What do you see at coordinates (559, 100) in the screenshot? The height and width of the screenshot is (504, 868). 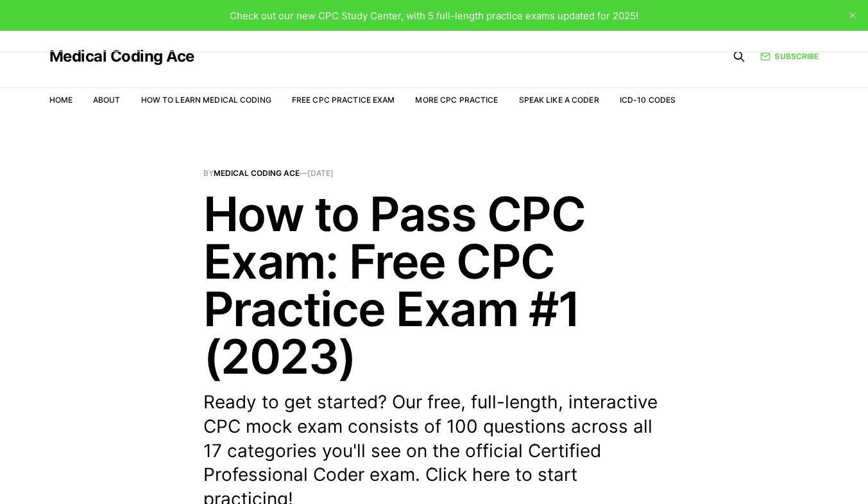 I see `a: Speak Like a Coder` at bounding box center [559, 100].